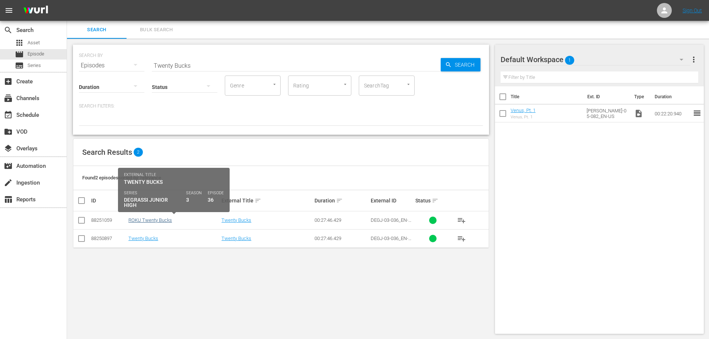 This screenshot has width=709, height=339. Describe the element at coordinates (267, 201) in the screenshot. I see `div: External Title` at that location.